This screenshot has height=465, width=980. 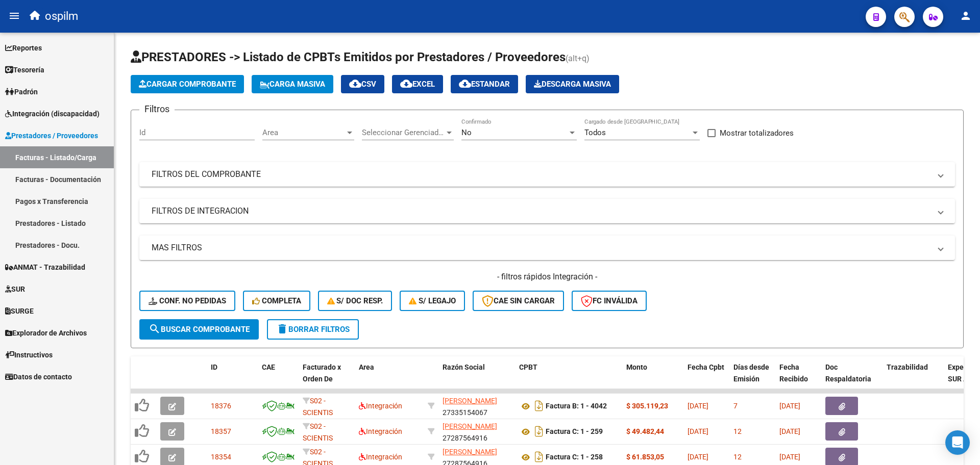 I want to click on mat-expansion-panel-header: FILTROS DE INTEGRACION, so click(x=547, y=211).